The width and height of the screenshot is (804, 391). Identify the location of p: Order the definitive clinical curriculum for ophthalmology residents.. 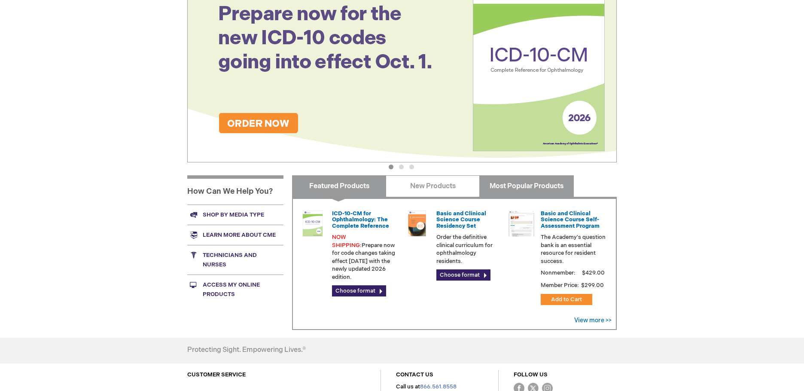
(469, 249).